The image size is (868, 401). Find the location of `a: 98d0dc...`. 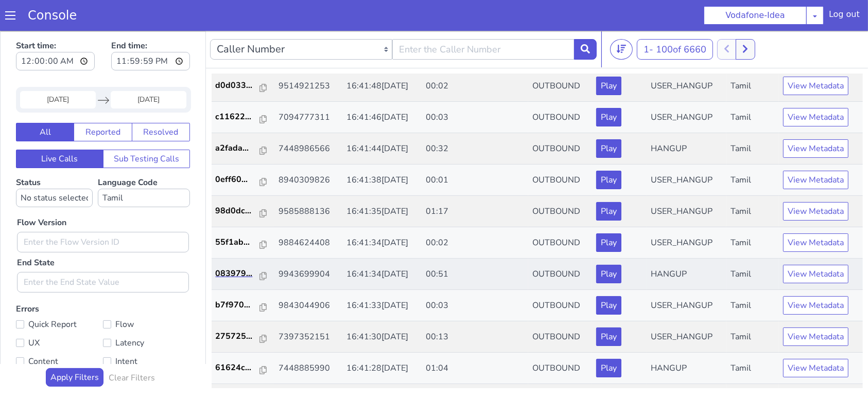

a: 98d0dc... is located at coordinates (243, 180).